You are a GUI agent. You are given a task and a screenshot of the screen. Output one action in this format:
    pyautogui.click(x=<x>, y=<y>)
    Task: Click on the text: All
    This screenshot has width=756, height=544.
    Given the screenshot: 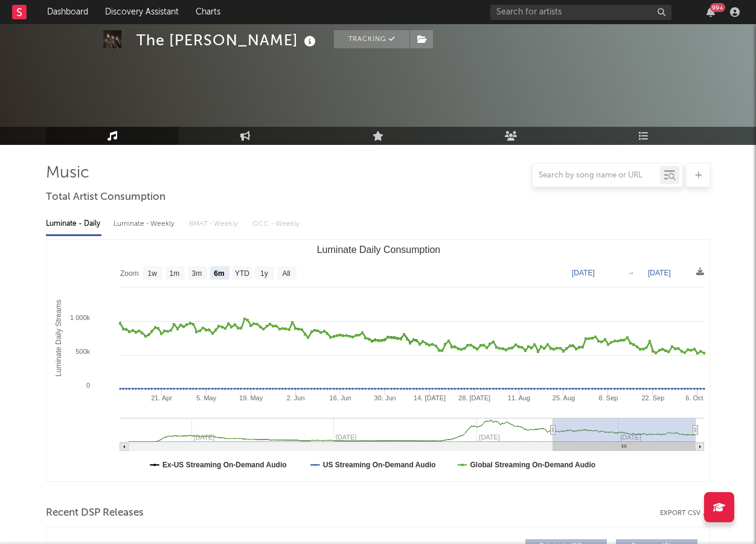 What is the action you would take?
    pyautogui.click(x=286, y=273)
    